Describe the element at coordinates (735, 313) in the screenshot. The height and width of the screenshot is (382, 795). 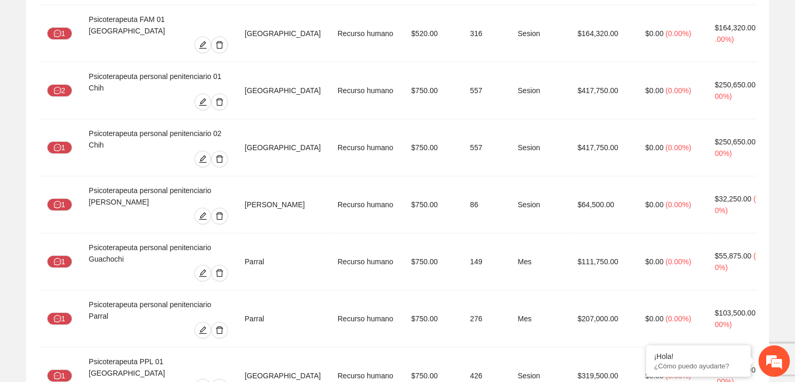
I see `span: $103,500.00` at that location.